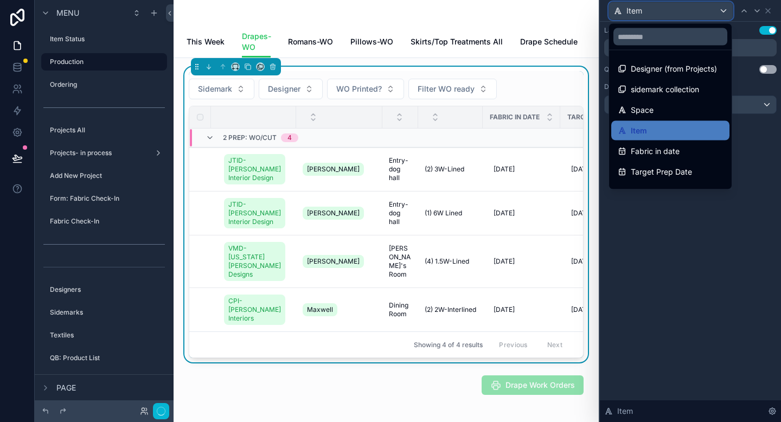  I want to click on label: Sidemarks, so click(107, 312).